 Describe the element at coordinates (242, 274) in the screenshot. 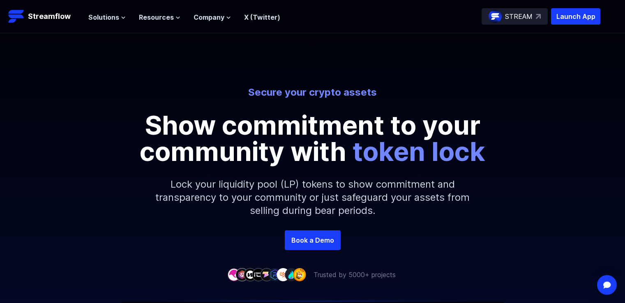

I see `img: company-2` at that location.